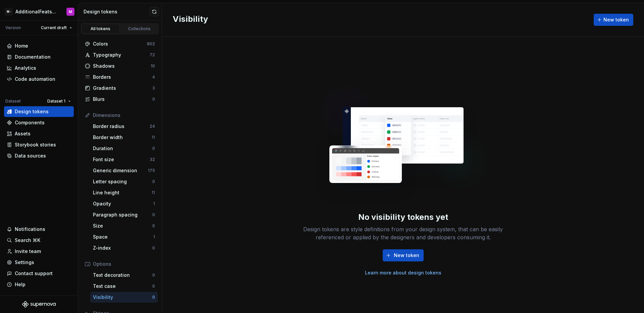  What do you see at coordinates (122, 297) in the screenshot?
I see `div: Visibility` at bounding box center [122, 297].